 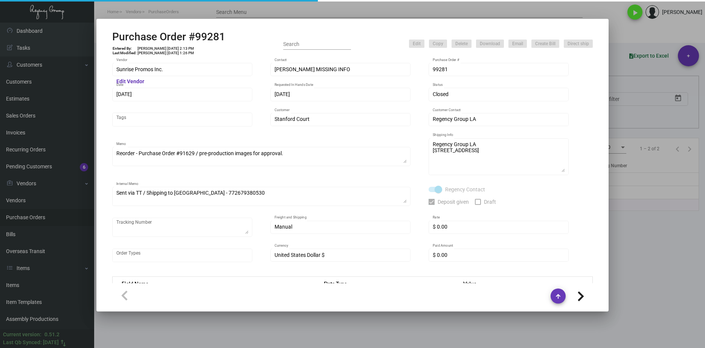 I want to click on th: Value, so click(x=524, y=283).